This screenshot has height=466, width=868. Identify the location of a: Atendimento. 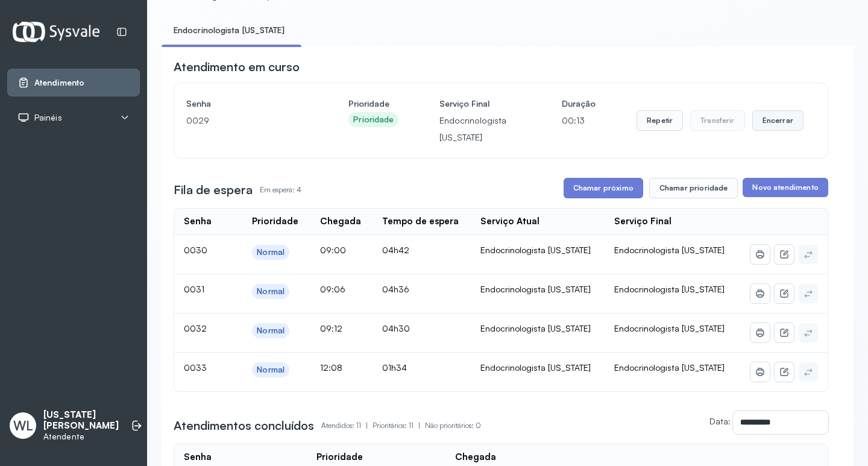
(74, 82).